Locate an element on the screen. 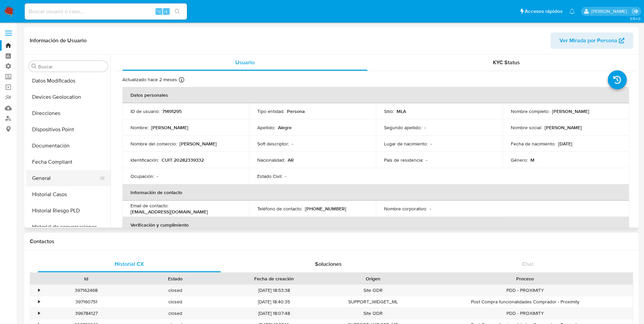 The image size is (644, 324). p: lautaro.chamorro@mercadolibre.com is located at coordinates (610, 11).